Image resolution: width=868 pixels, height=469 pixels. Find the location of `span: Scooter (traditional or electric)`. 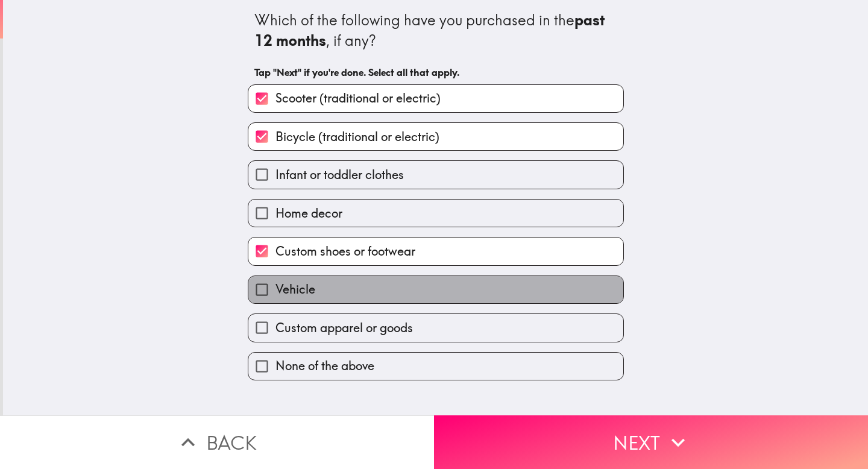

span: Scooter (traditional or electric) is located at coordinates (358, 98).